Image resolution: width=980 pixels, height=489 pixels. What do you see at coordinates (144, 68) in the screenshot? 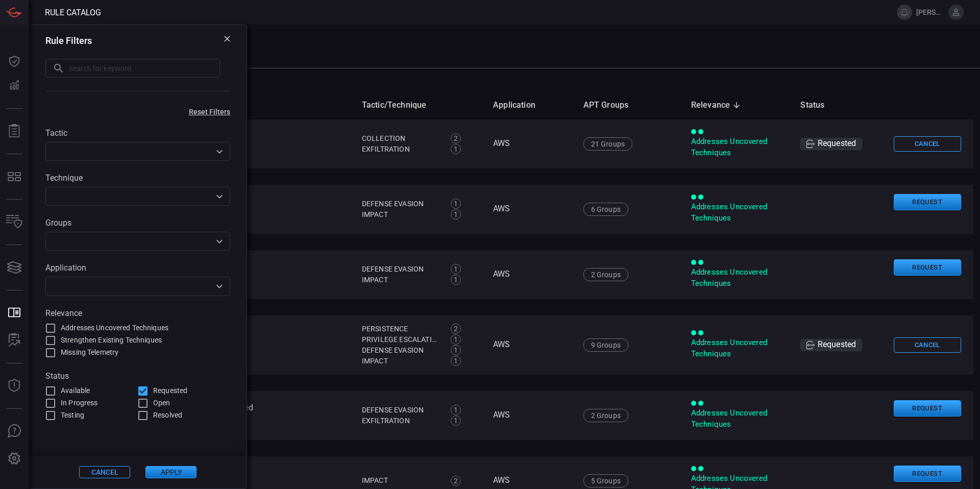
I see `input: Search for keyword` at bounding box center [144, 68].